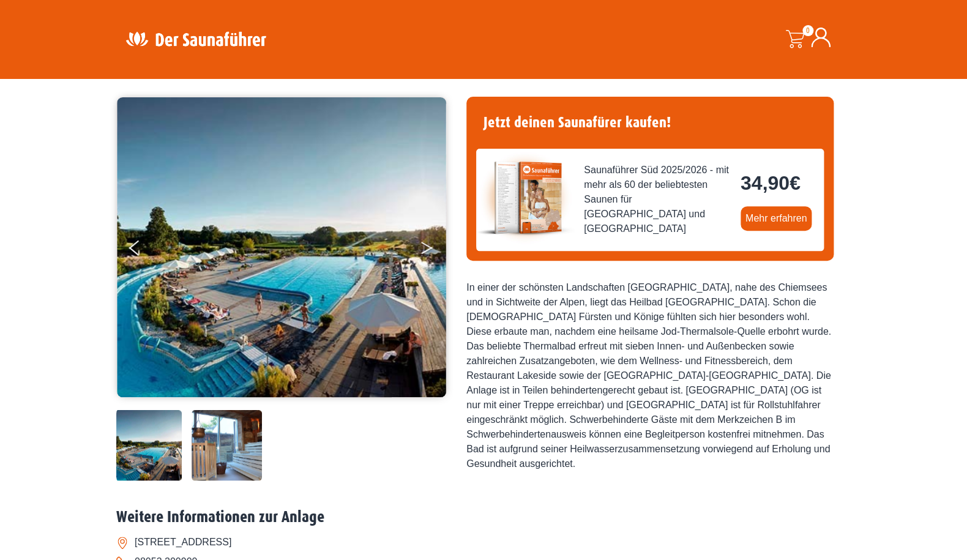 The image size is (967, 560). Describe the element at coordinates (650, 122) in the screenshot. I see `h4: Jetzt deinen Saunafürer kaufen!` at that location.